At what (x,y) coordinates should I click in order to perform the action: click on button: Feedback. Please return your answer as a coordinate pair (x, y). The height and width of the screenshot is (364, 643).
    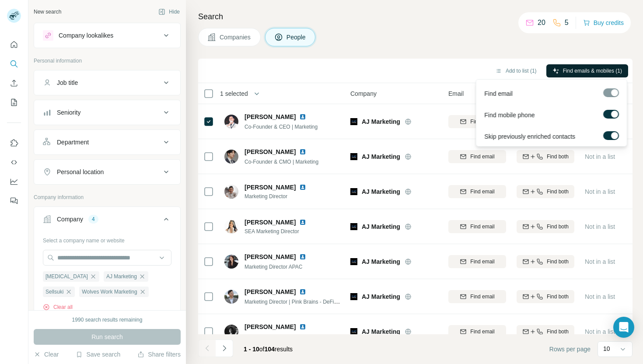
    Looking at the image, I should click on (14, 200).